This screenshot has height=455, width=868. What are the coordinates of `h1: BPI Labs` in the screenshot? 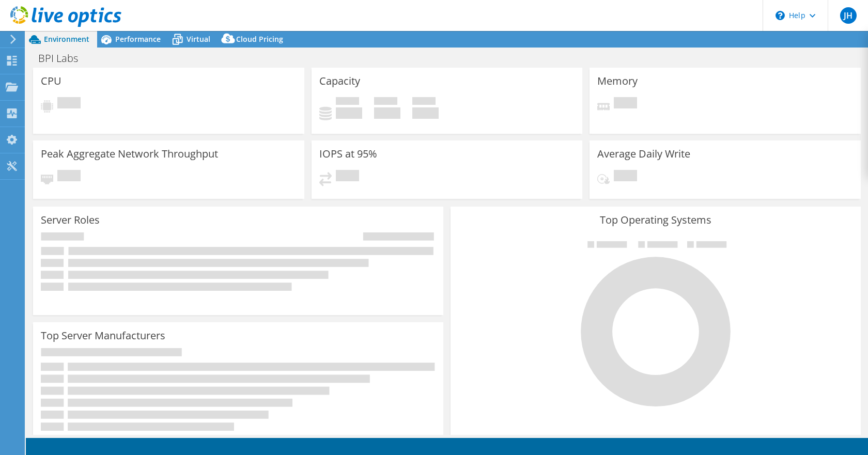 It's located at (63, 59).